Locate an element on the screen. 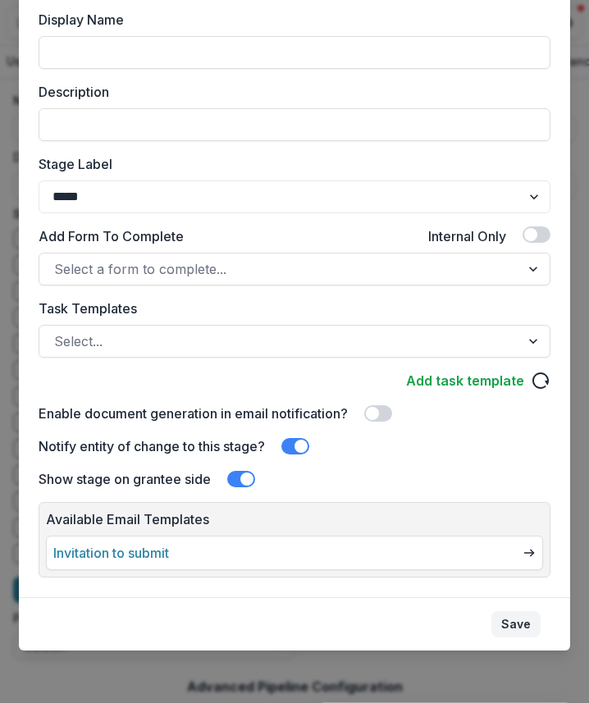 This screenshot has height=703, width=589. label: Task Templates is located at coordinates (290, 309).